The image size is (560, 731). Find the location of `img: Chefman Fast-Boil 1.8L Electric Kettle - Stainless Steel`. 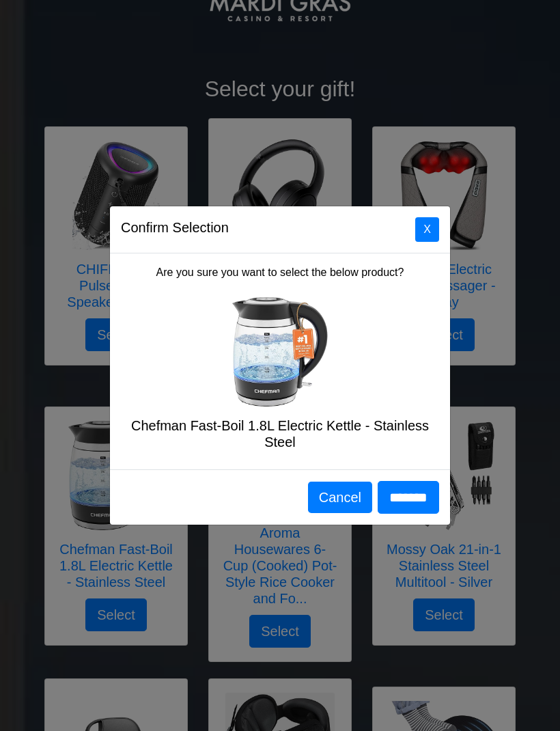

img: Chefman Fast-Boil 1.8L Electric Kettle - Stainless Steel is located at coordinates (280, 352).